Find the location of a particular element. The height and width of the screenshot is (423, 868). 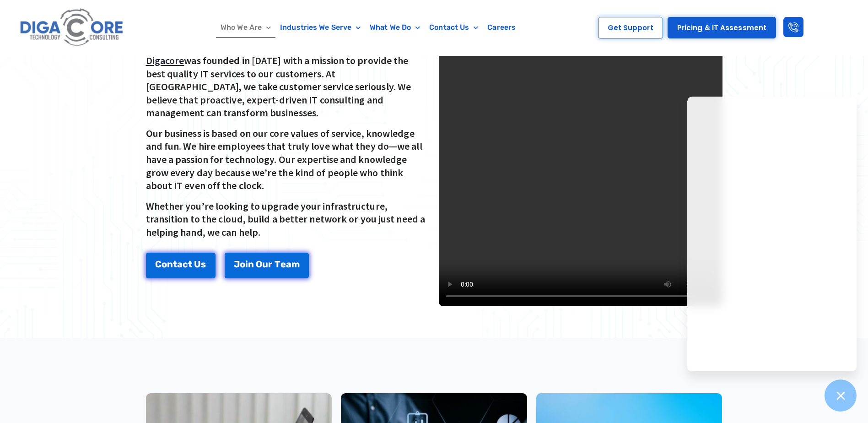

span: O is located at coordinates (259, 264).